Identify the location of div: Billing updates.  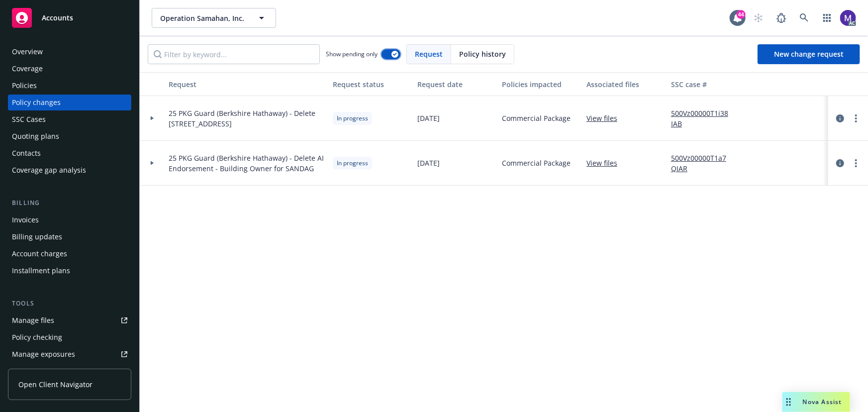
(37, 237).